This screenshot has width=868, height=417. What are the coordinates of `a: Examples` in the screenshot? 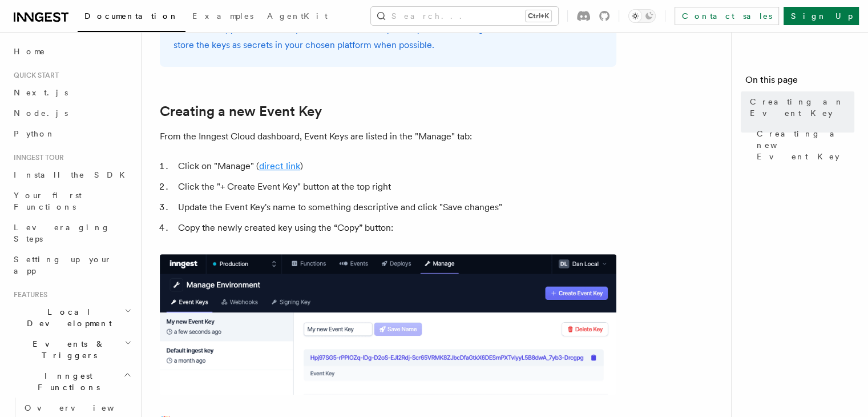 It's located at (222, 17).